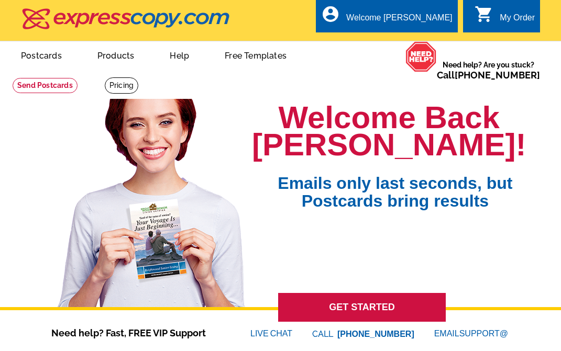 The image size is (561, 351). I want to click on span: Emails only last seconds, but Postcards bring results, so click(395, 184).